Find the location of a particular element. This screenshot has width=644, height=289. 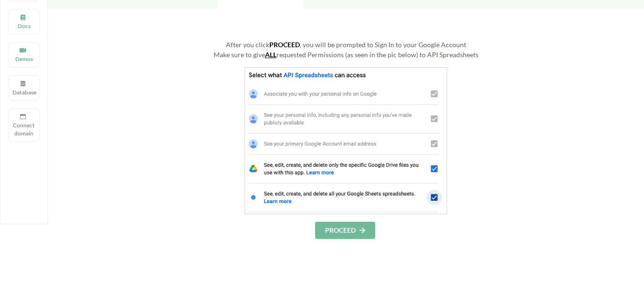

p: Docs is located at coordinates (24, 26).